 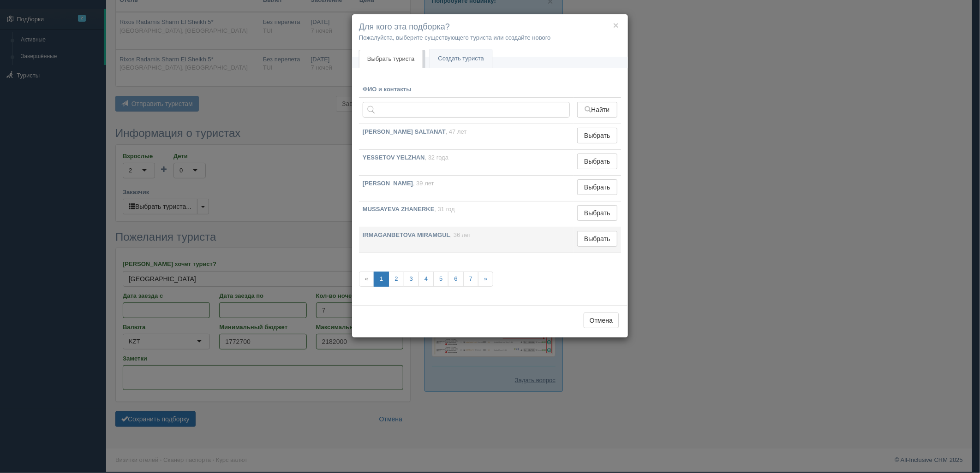 What do you see at coordinates (411, 279) in the screenshot?
I see `a: 3` at bounding box center [411, 279].